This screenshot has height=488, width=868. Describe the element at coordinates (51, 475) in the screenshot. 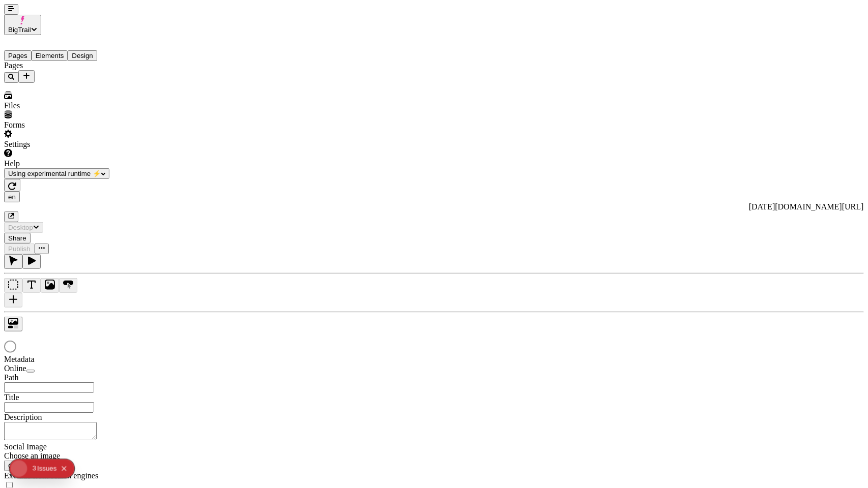

I see `span: Exclude from search engines` at that location.